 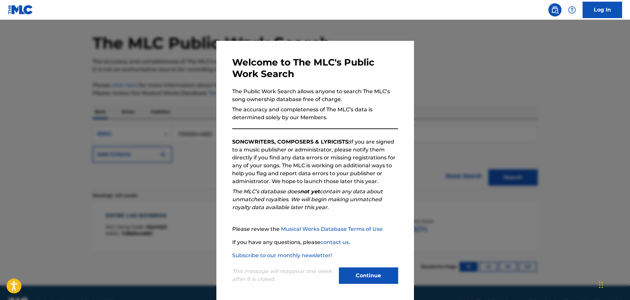 What do you see at coordinates (315, 229) in the screenshot?
I see `p: Please review the` at bounding box center [315, 229].